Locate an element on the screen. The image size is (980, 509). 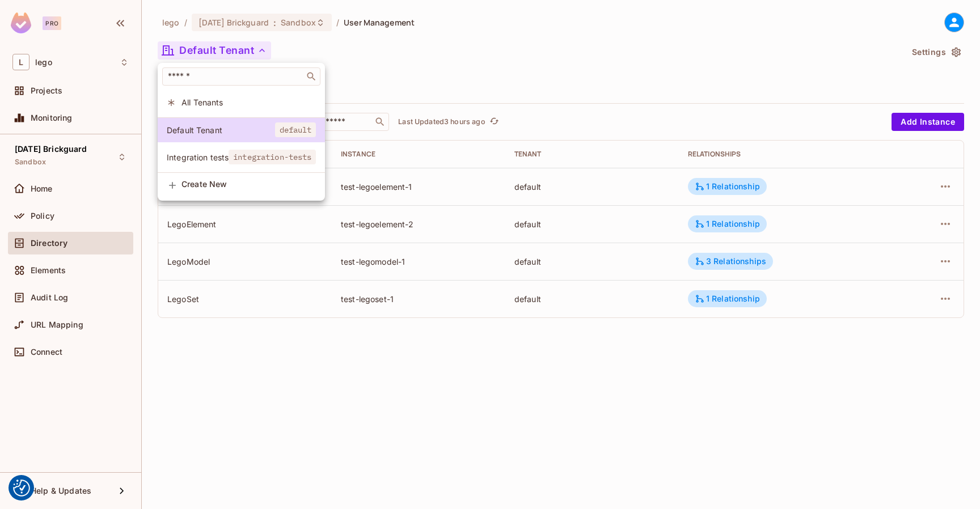
span: default is located at coordinates (296, 130).